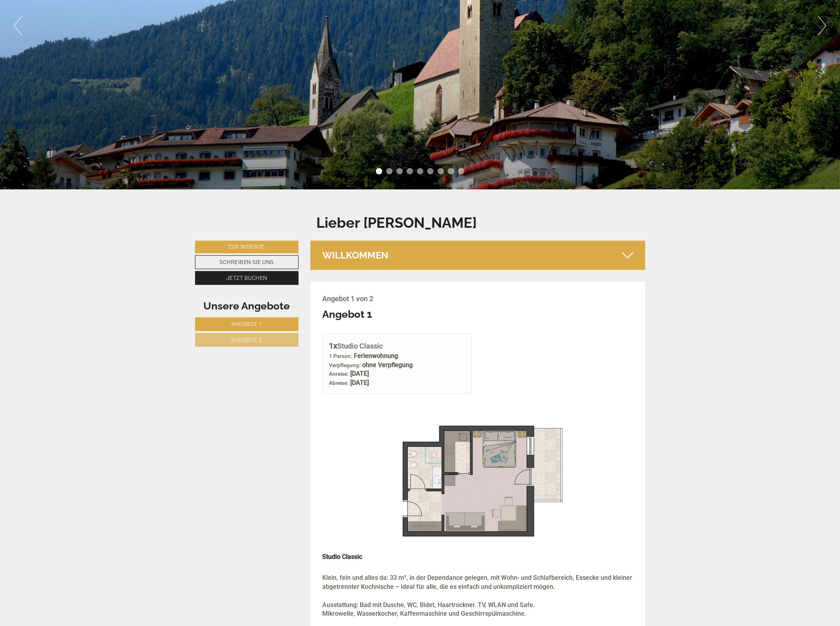 This screenshot has width=840, height=626. I want to click on div: Unsere Angebote, so click(246, 306).